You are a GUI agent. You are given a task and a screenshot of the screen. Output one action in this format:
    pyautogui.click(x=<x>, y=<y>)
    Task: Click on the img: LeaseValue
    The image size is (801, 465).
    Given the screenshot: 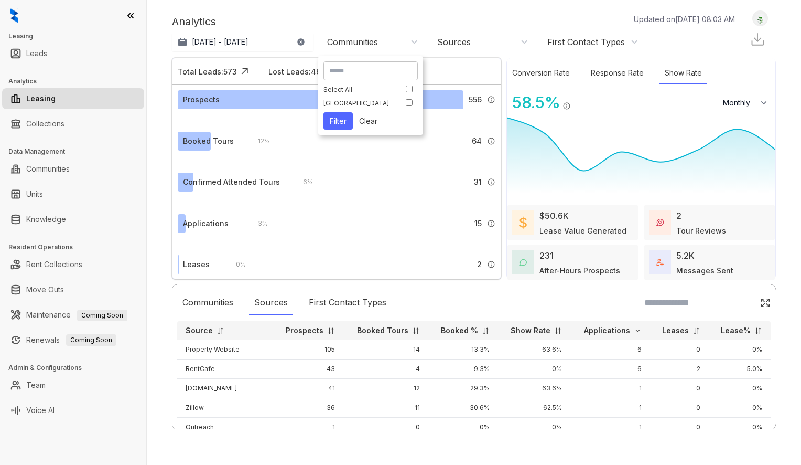 What is the action you would take?
    pyautogui.click(x=523, y=222)
    